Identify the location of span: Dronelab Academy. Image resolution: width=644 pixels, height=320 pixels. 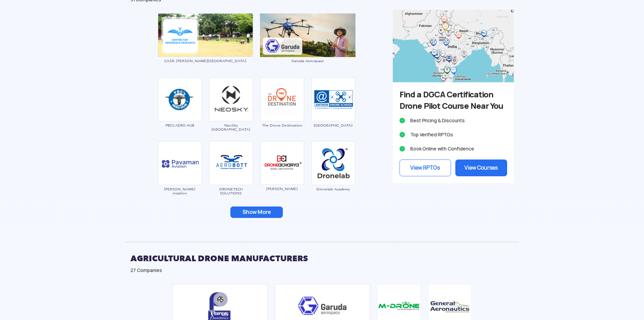
(333, 189).